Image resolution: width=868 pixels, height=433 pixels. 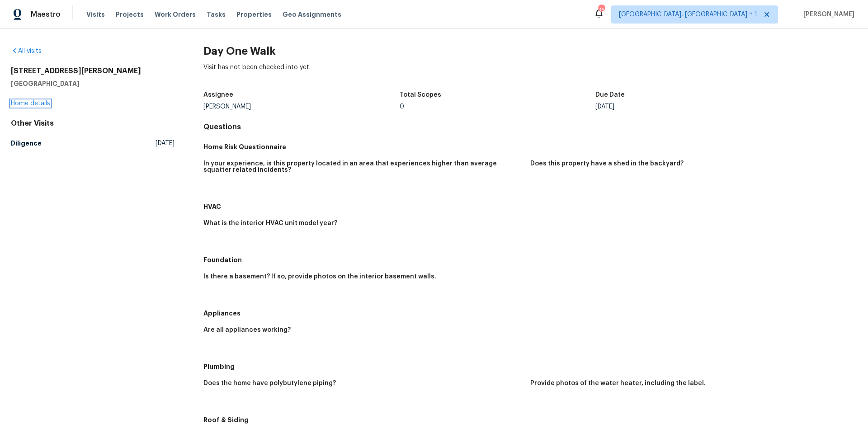 What do you see at coordinates (530, 147) in the screenshot?
I see `h5: Home Risk Questionnaire` at bounding box center [530, 147].